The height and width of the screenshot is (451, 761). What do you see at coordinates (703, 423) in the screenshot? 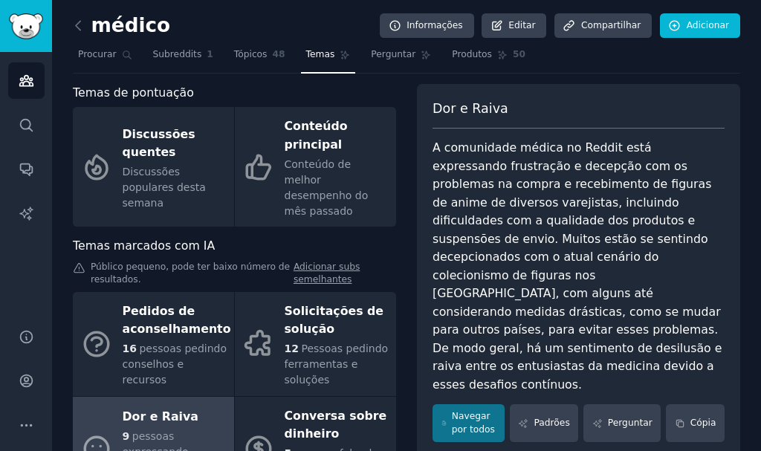
I see `font: Cópia` at bounding box center [703, 423].